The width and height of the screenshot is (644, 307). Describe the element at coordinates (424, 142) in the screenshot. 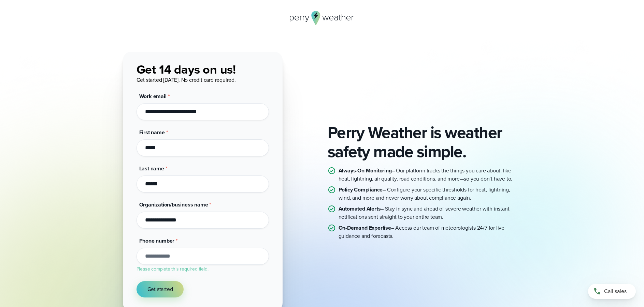

I see `h2: Perry Weather is weather safety made simple.` at that location.